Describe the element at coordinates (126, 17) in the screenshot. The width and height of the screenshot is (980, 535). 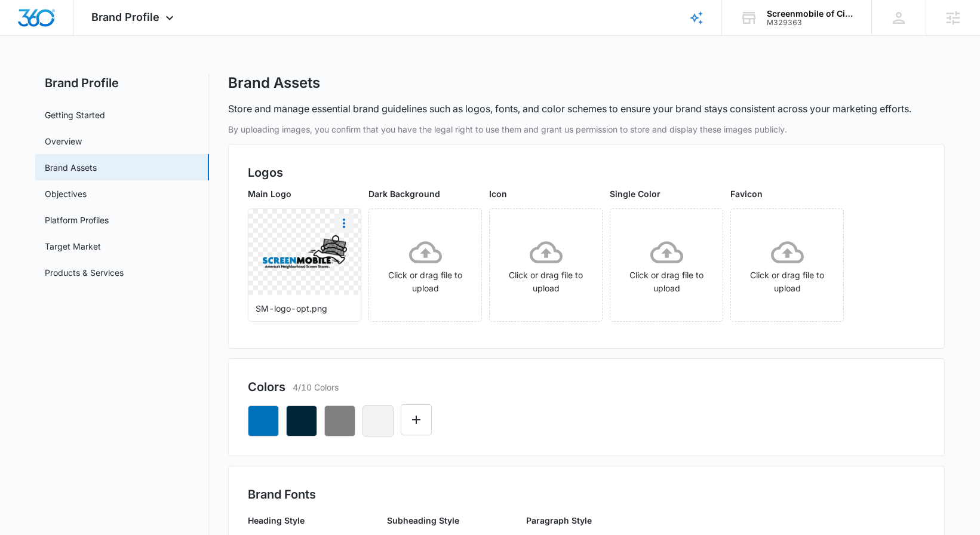
I see `span: Brand Profile` at that location.